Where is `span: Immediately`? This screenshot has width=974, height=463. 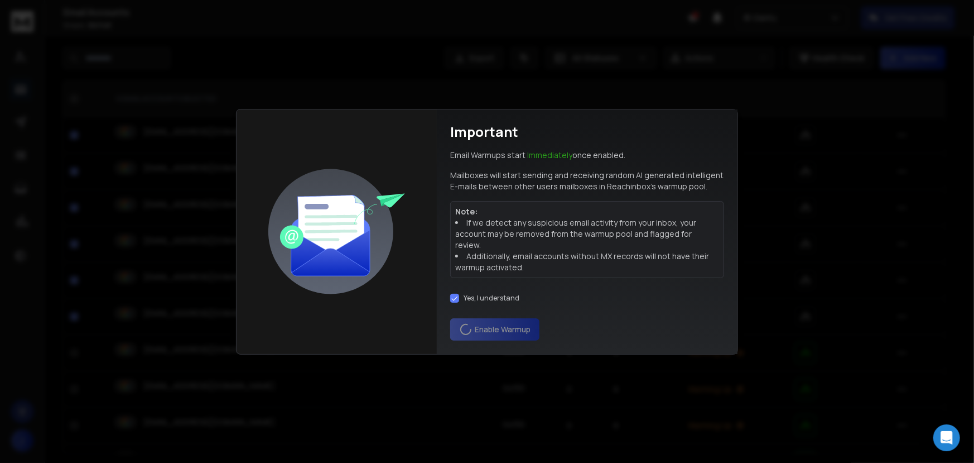
span: Immediately is located at coordinates (550, 155).